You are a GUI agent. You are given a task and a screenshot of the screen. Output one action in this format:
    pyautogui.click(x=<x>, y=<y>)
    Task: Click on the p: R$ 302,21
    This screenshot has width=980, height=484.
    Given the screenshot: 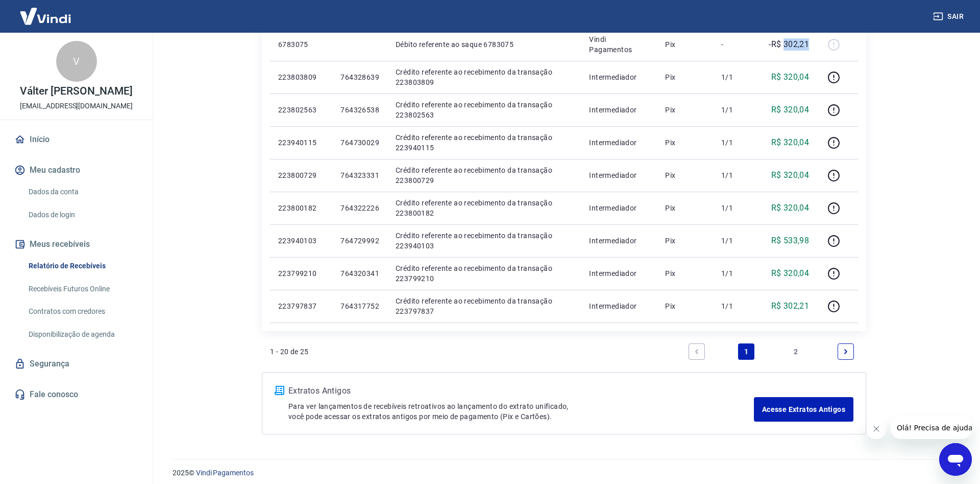 What is the action you would take?
    pyautogui.click(x=790, y=306)
    